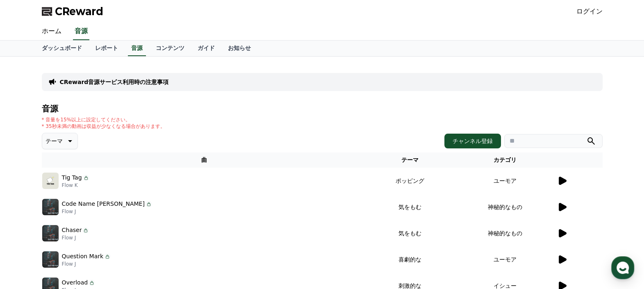 This screenshot has width=644, height=289. Describe the element at coordinates (82, 256) in the screenshot. I see `p: Question Mark` at that location.